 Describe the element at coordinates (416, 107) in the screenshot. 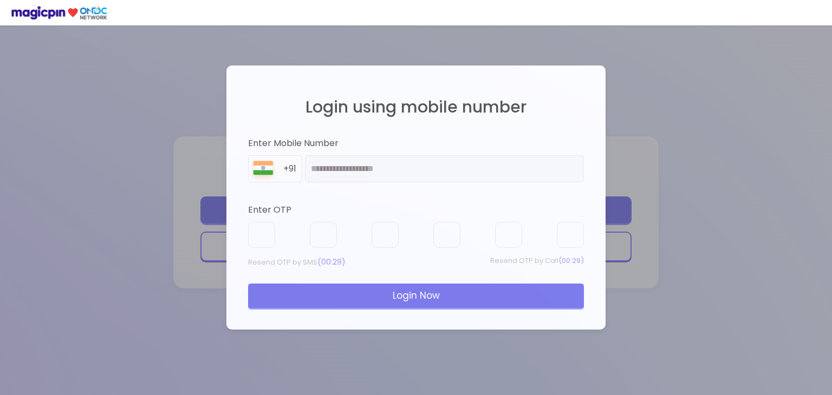

I see `h2: Login using mobile number` at that location.